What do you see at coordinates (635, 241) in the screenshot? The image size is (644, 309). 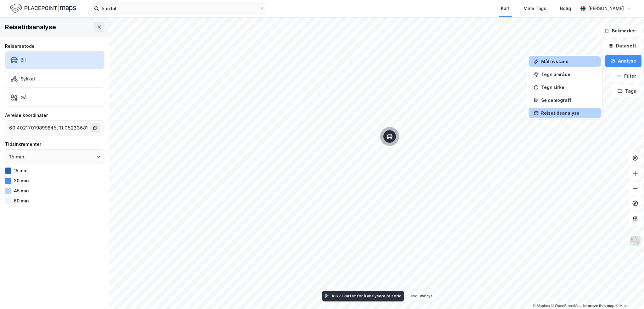 I see `img: Z` at bounding box center [635, 241].